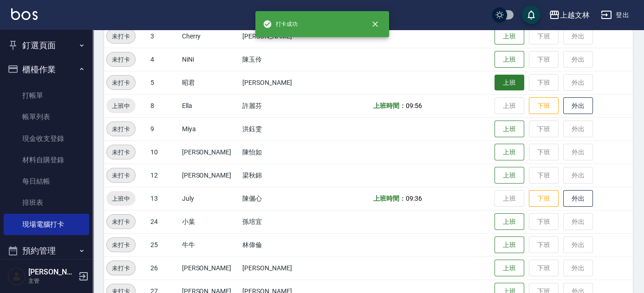  What do you see at coordinates (46, 117) in the screenshot?
I see `a: 帳單列表` at bounding box center [46, 117].